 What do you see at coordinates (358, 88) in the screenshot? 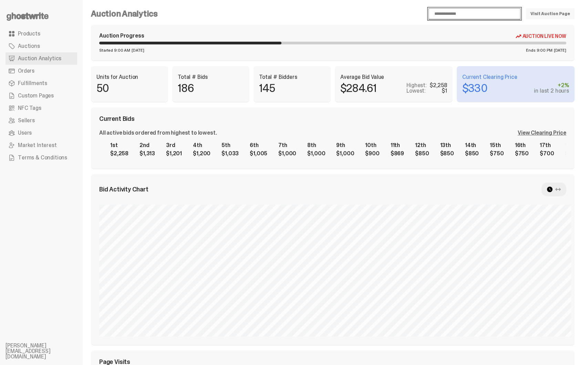
I see `p: $284.61` at bounding box center [358, 88].